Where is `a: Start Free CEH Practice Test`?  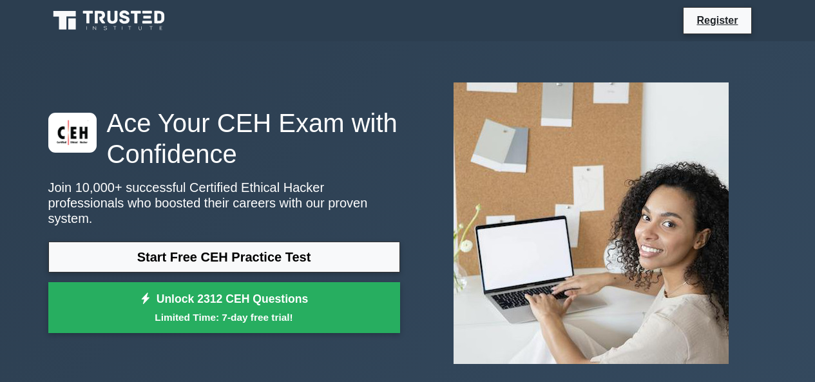
a: Start Free CEH Practice Test is located at coordinates (224, 257).